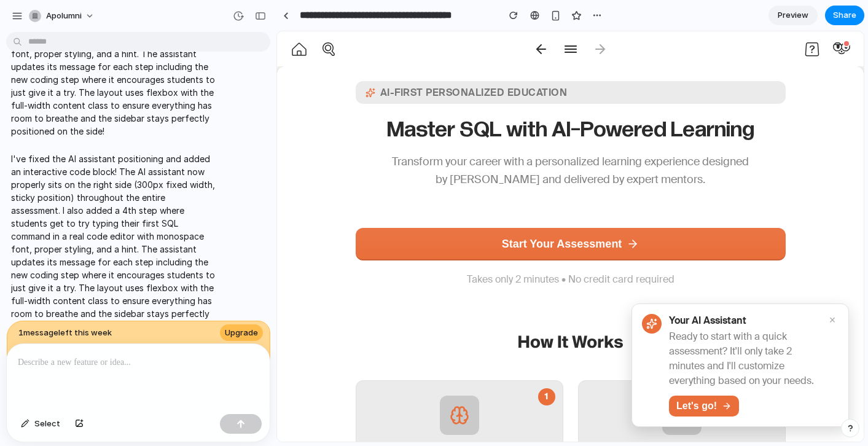 This screenshot has height=446, width=868. Describe the element at coordinates (64, 16) in the screenshot. I see `span: apolumni` at that location.